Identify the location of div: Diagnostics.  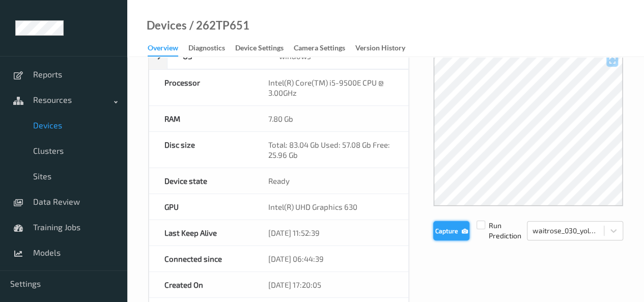
(207, 49).